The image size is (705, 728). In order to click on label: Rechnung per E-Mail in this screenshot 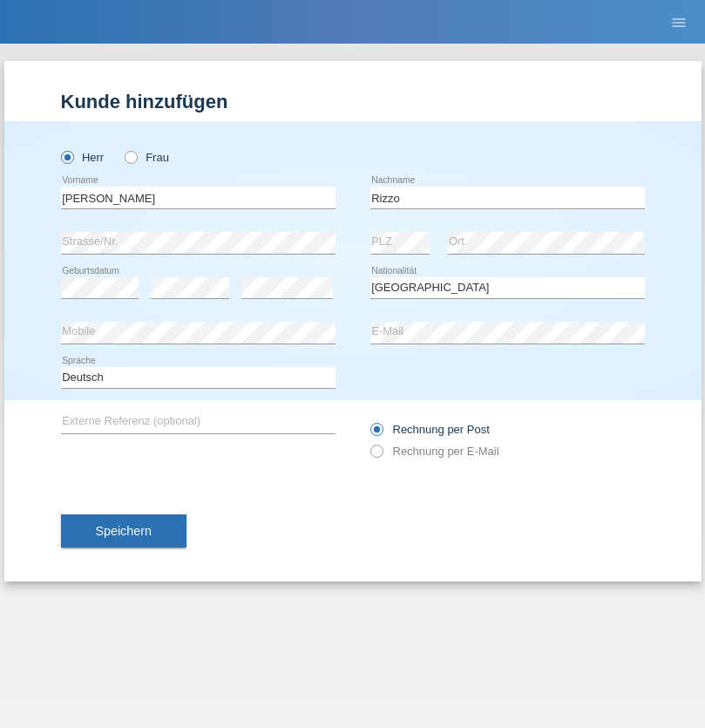, I will do `click(434, 450)`.